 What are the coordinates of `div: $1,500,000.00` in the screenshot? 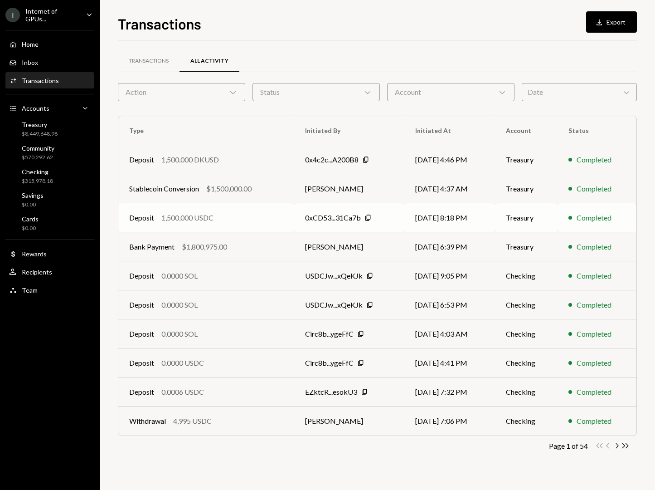 It's located at (229, 189).